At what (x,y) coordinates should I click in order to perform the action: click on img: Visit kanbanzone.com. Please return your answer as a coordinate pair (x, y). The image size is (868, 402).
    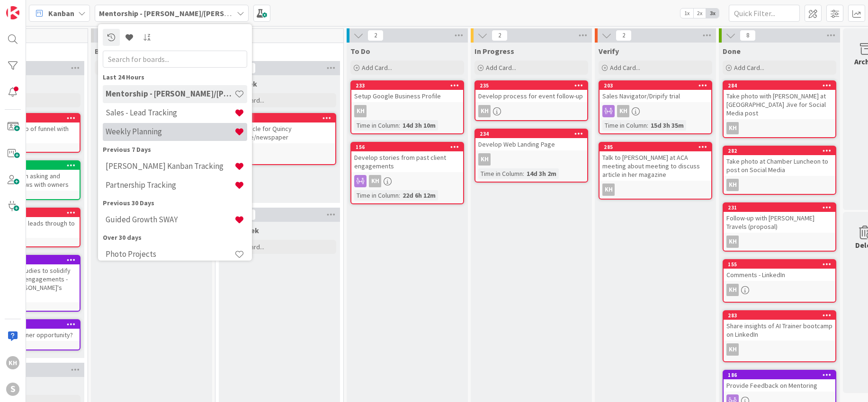
    Looking at the image, I should click on (13, 13).